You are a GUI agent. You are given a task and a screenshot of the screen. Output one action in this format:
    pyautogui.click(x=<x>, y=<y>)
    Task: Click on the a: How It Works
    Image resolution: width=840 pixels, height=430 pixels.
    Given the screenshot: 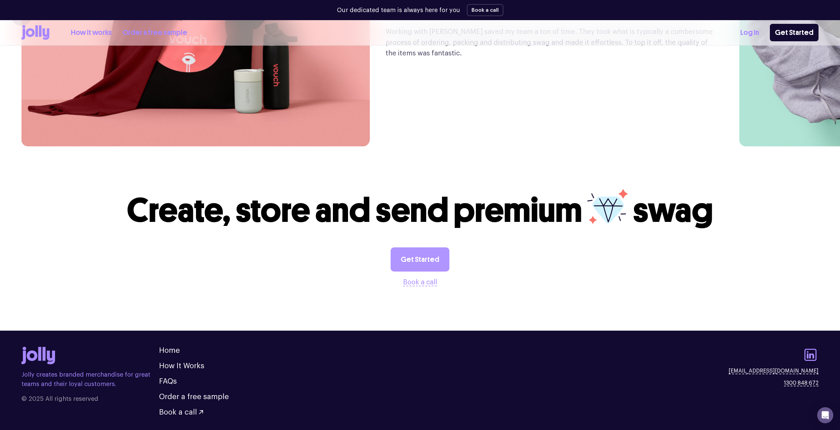 What is the action you would take?
    pyautogui.click(x=182, y=366)
    